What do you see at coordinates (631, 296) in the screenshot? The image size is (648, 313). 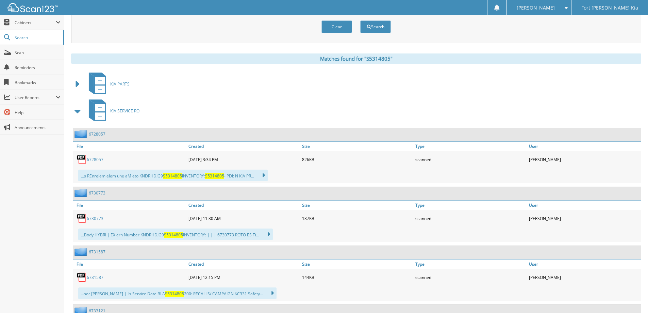 I see `div: Chat Widget` at bounding box center [631, 296].